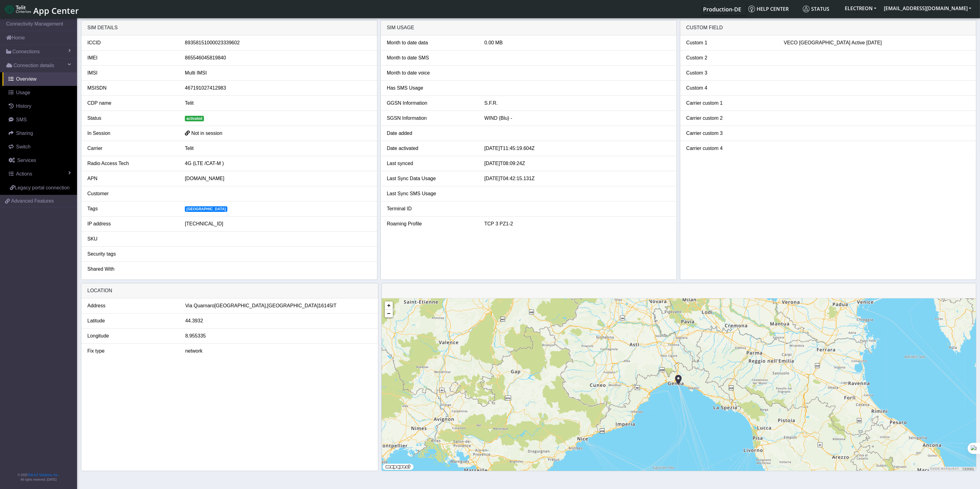  What do you see at coordinates (40, 147) in the screenshot?
I see `a: Switch` at bounding box center [40, 147].